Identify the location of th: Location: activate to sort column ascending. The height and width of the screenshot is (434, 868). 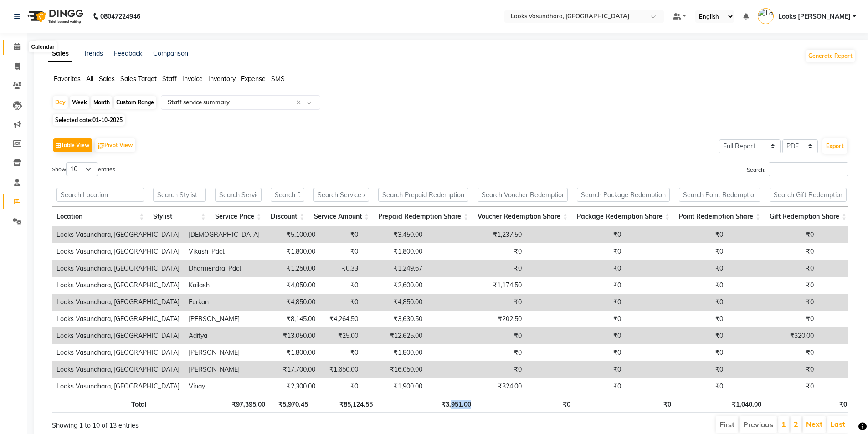
(100, 216).